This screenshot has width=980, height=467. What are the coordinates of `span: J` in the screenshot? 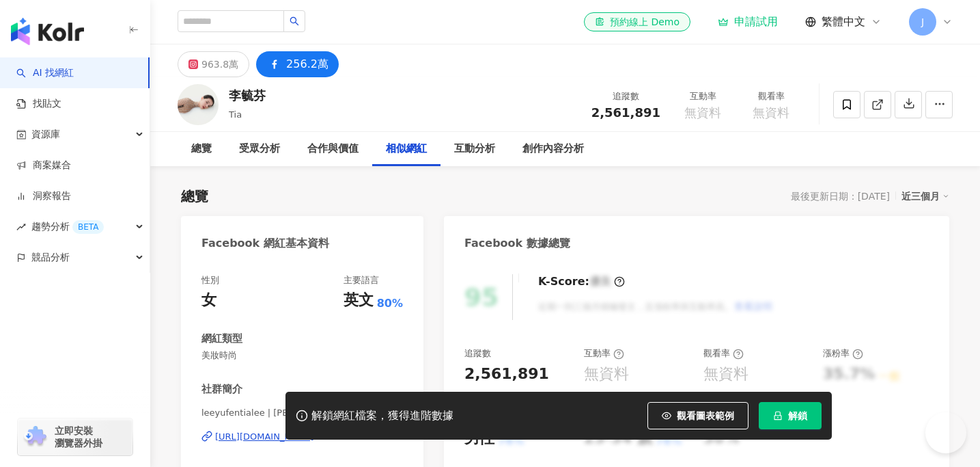 It's located at (923, 22).